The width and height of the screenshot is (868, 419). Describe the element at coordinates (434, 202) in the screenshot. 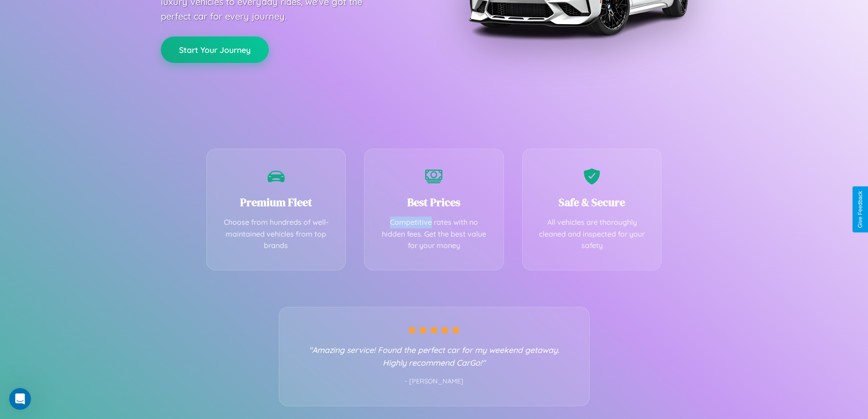

I see `h3: Best Prices` at that location.